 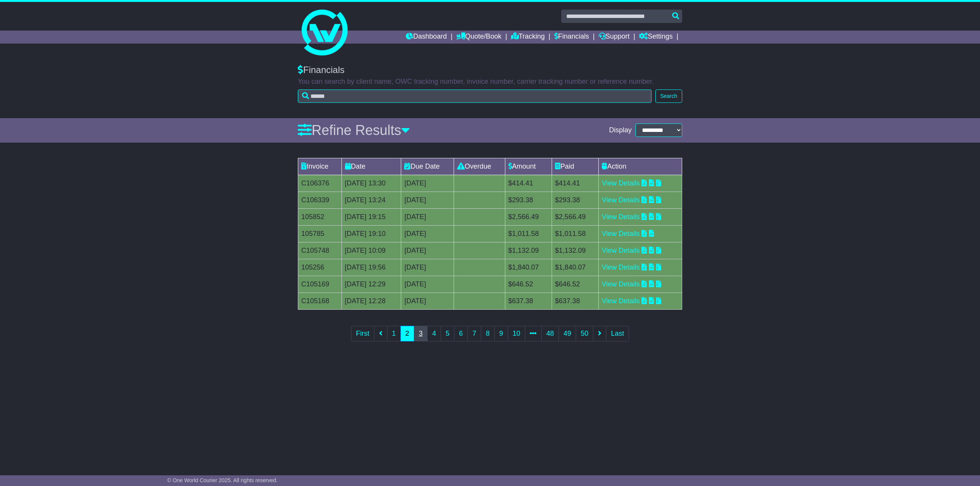 I want to click on span: © One World Courier 2025. All rights reserved., so click(x=222, y=481).